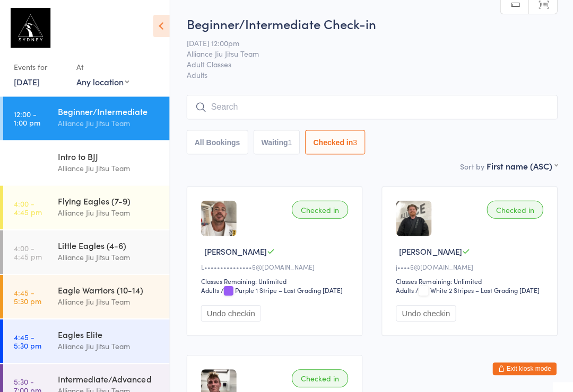 Image resolution: width=573 pixels, height=392 pixels. I want to click on a: 12:00 -1:00 pmBeginner/IntermediateAlliance Jiu Jitsu Team, so click(86, 118).